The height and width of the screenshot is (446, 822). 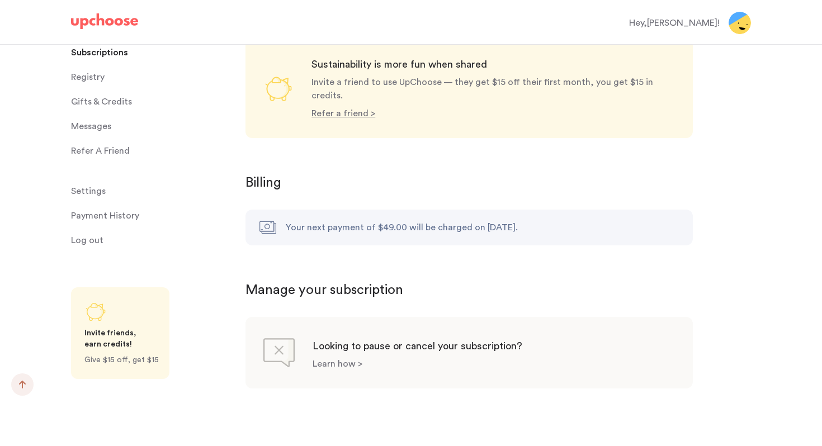 I want to click on p: Looking to pause or cancel your subscription?, so click(x=417, y=346).